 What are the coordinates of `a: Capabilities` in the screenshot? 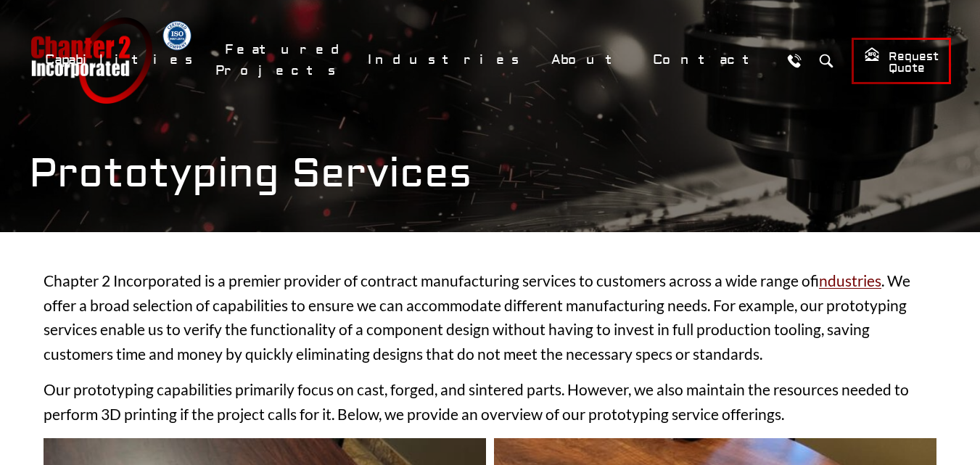 It's located at (122, 59).